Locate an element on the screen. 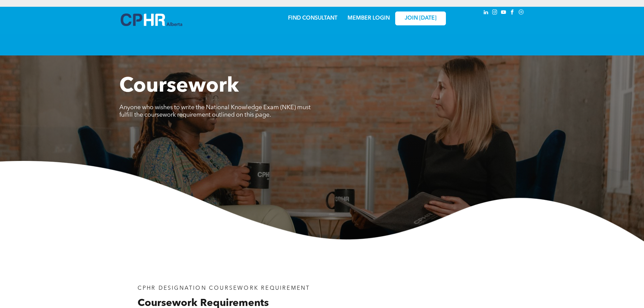  span: Coursework is located at coordinates (179, 87).